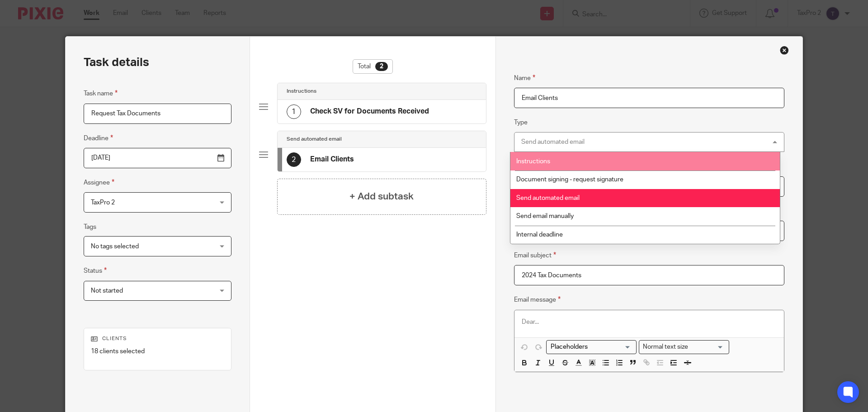 Image resolution: width=868 pixels, height=412 pixels. What do you see at coordinates (521, 123) in the screenshot?
I see `label: Type` at bounding box center [521, 123].